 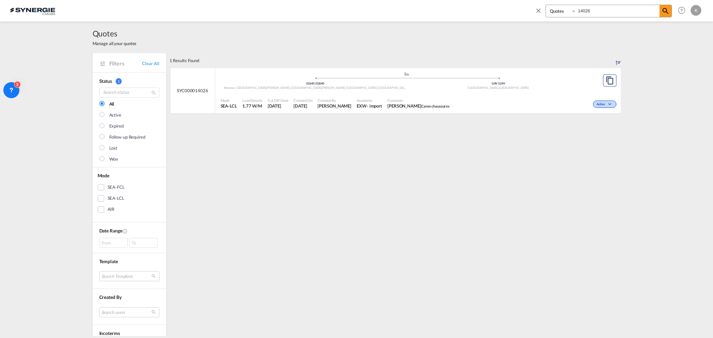 What do you see at coordinates (666, 11) in the screenshot?
I see `span: icon-magnify` at bounding box center [666, 11].